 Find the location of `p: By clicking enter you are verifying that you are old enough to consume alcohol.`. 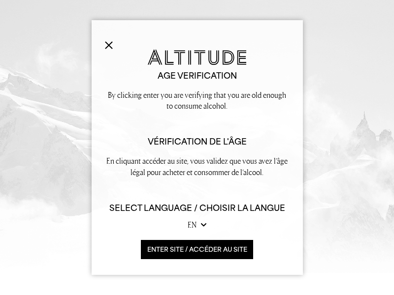

p: By clicking enter you are verifying that you are old enough to consume alcohol. is located at coordinates (197, 100).